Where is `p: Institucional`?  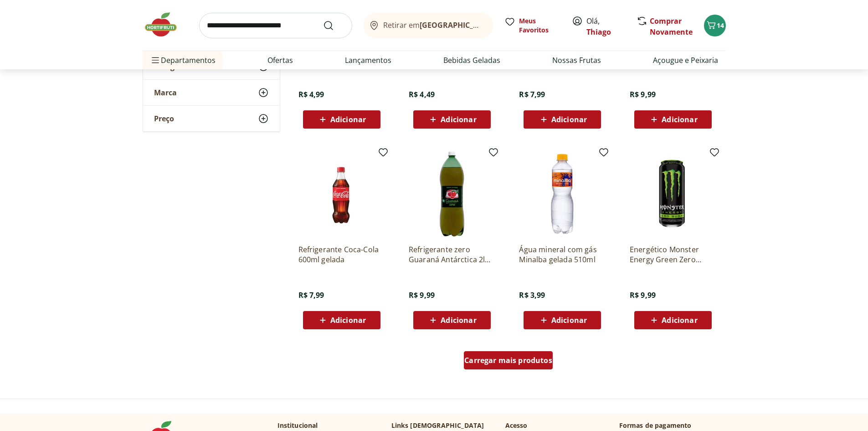
p: Institucional is located at coordinates (297, 426).